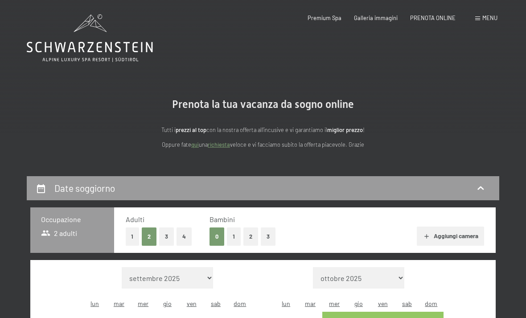 The height and width of the screenshot is (318, 526). I want to click on span: Prenota la tua vacanza da sogno online, so click(263, 104).